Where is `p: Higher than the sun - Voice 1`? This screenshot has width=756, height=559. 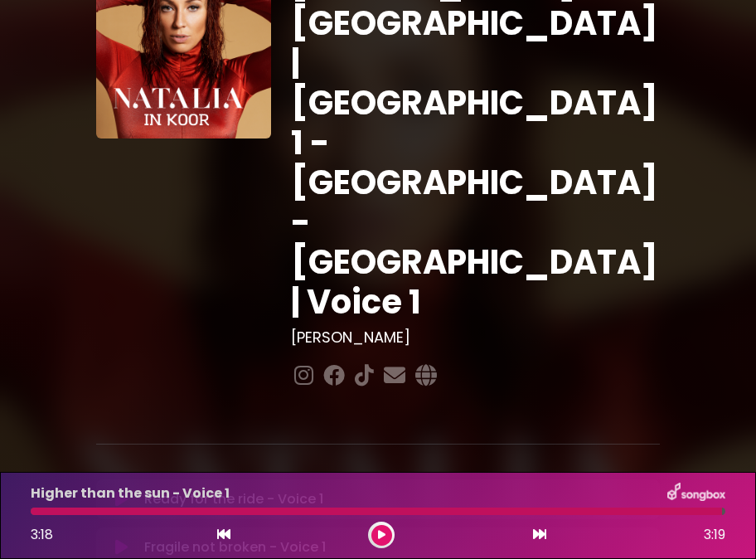 p: Higher than the sun - Voice 1 is located at coordinates (131, 494).